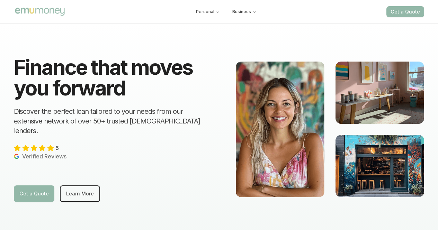  What do you see at coordinates (40, 156) in the screenshot?
I see `p: Verified Reviews` at bounding box center [40, 156].